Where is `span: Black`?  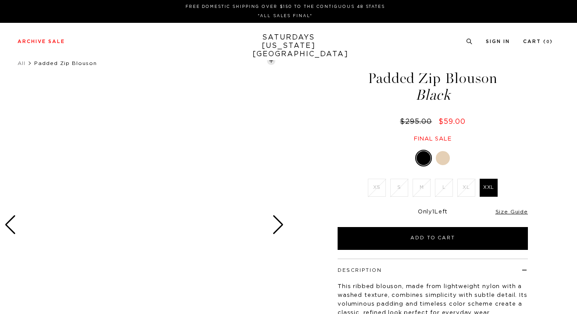
span: Black is located at coordinates (433, 95).